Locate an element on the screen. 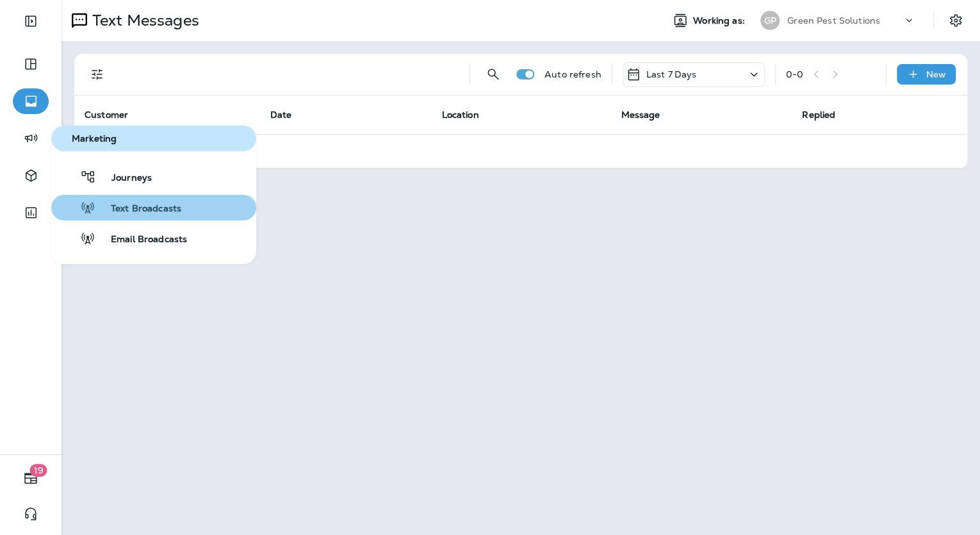 Image resolution: width=980 pixels, height=535 pixels. p: Green Pest Solutions is located at coordinates (833, 20).